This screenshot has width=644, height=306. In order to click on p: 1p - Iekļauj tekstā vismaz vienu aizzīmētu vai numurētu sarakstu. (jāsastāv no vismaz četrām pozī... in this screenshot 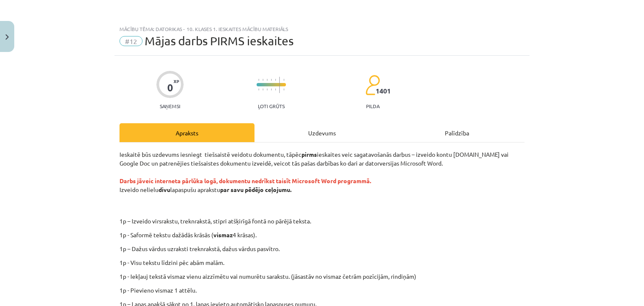, I will do `click(322, 276)`.